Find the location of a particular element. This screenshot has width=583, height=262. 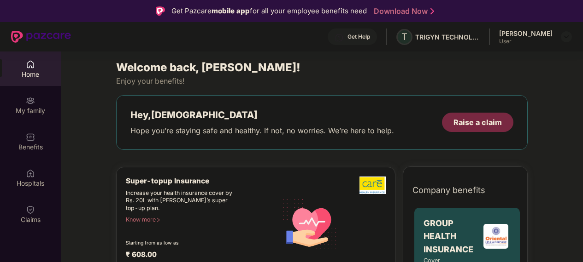

img: Stroke is located at coordinates (432, 11).